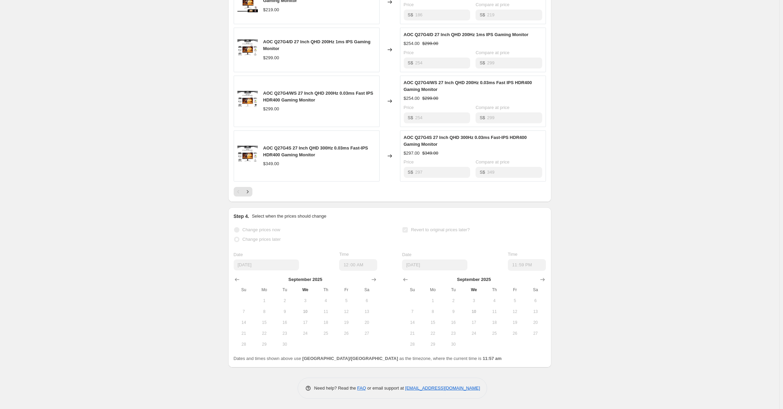 This screenshot has width=783, height=409. I want to click on span: Tu, so click(454, 290).